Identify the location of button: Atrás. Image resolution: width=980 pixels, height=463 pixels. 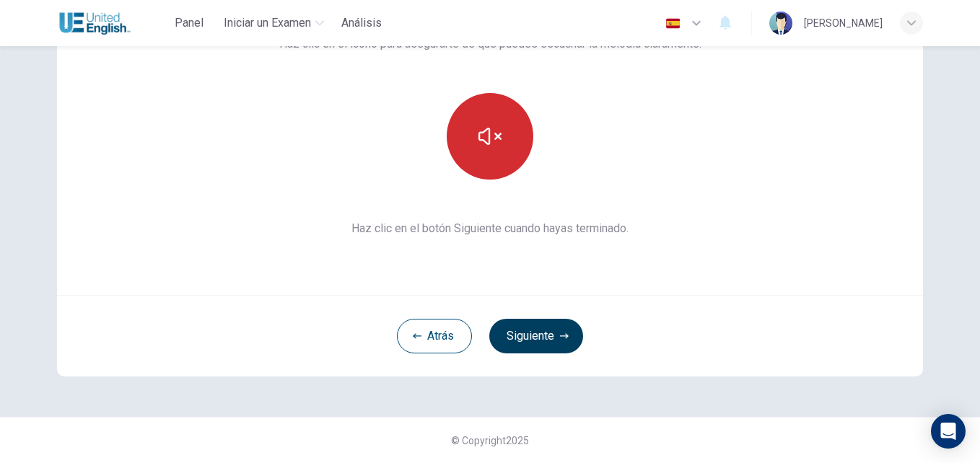
(434, 336).